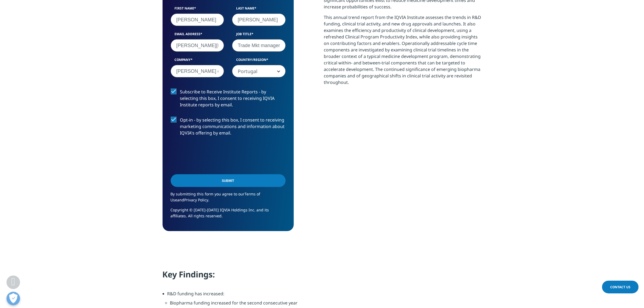 This screenshot has width=644, height=308. I want to click on label: Email Address, so click(197, 35).